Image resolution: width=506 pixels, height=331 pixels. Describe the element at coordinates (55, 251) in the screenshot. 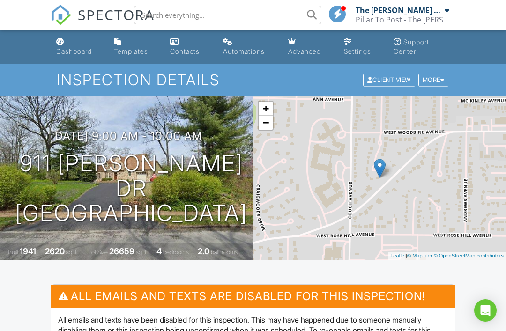

I see `div: 2620` at that location.